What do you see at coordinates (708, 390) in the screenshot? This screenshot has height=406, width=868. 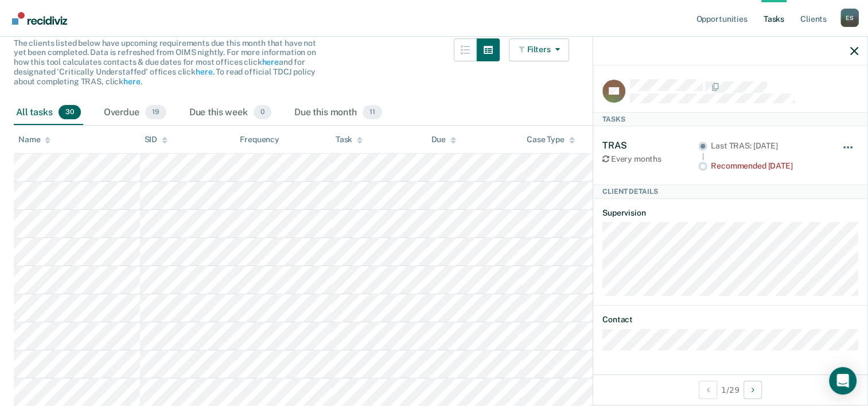 I see `button: Previous Client` at bounding box center [708, 390].